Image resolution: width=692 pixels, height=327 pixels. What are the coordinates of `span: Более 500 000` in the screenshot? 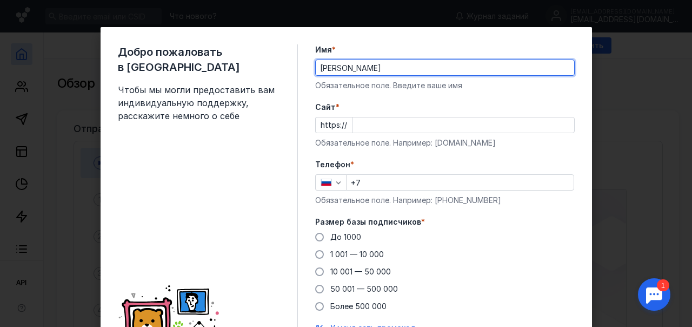 It's located at (358, 305).